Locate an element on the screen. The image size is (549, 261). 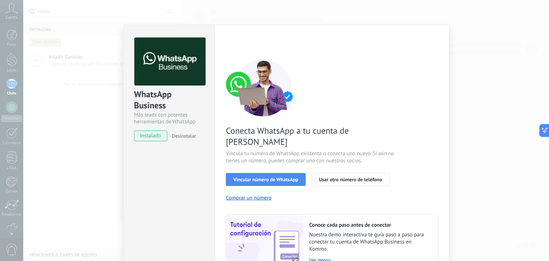
span: Usar otro número de teléfono is located at coordinates (351, 180).